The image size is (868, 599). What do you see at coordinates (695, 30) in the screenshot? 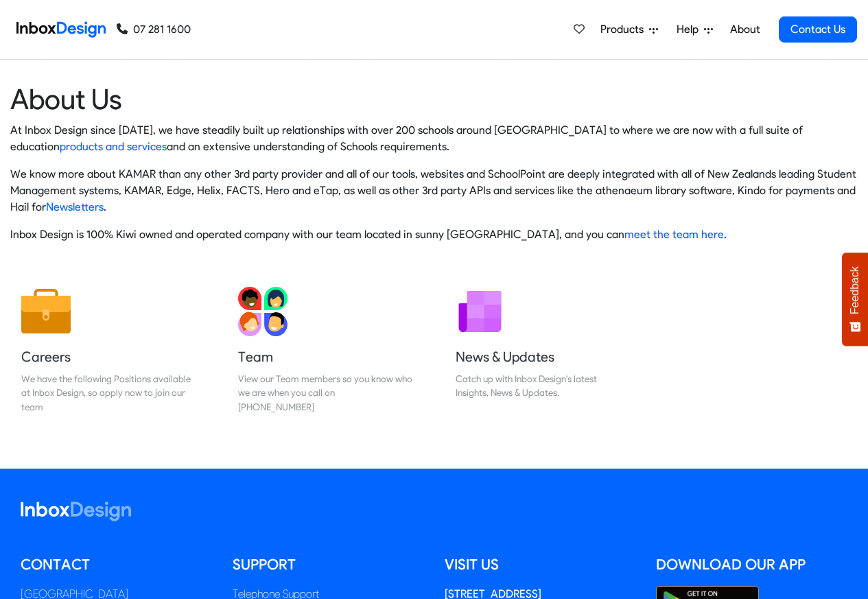
I see `a: Help` at bounding box center [695, 30].